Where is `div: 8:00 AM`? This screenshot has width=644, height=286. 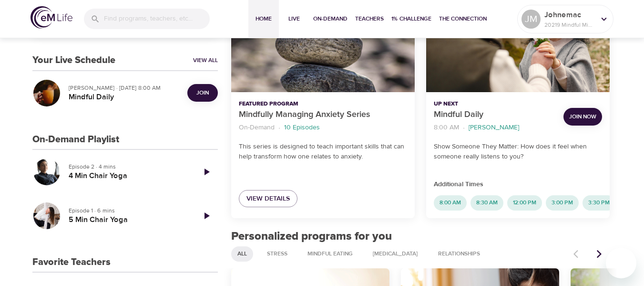 div: 8:00 AM is located at coordinates (450, 203).